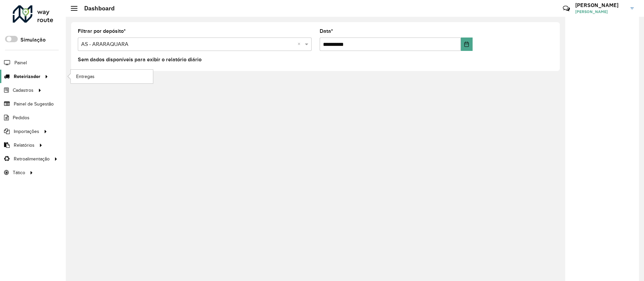 This screenshot has height=281, width=644. Describe the element at coordinates (27, 76) in the screenshot. I see `span: Roteirizador` at that location.